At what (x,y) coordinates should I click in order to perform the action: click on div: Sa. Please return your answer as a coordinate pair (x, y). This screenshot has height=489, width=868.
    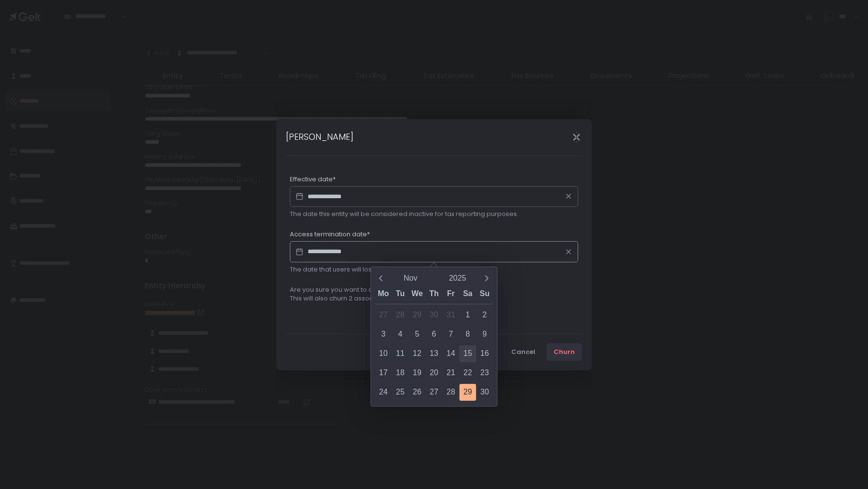
    Looking at the image, I should click on (467, 296).